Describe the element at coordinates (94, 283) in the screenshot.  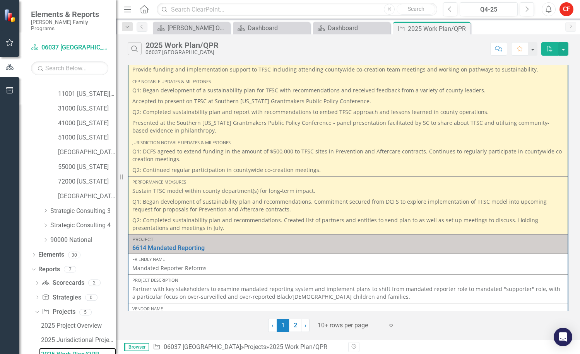
I see `div: 2` at that location.